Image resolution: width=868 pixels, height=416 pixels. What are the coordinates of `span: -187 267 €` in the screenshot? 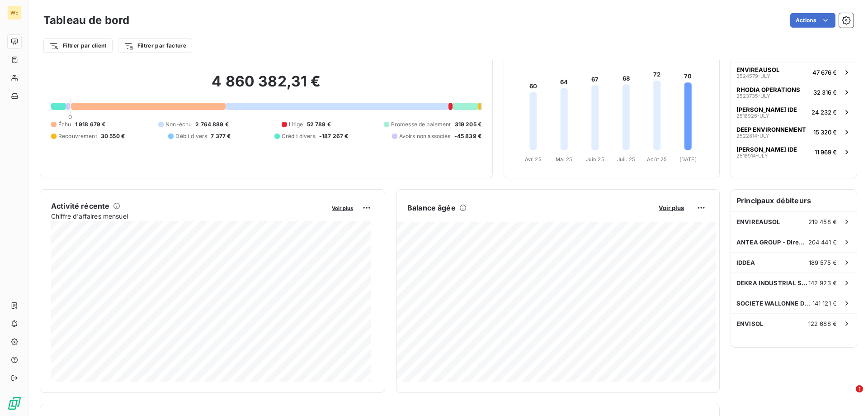 It's located at (333, 136).